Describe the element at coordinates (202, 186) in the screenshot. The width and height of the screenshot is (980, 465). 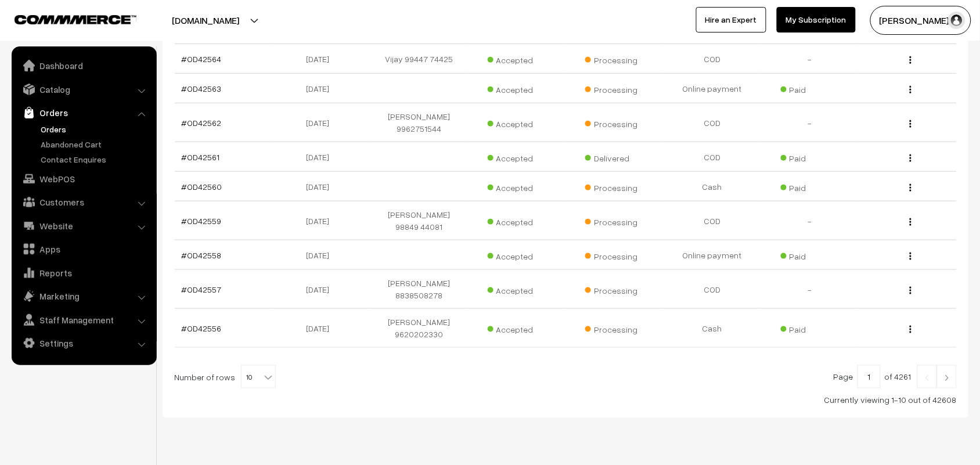
I see `a: #OD42560` at that location.